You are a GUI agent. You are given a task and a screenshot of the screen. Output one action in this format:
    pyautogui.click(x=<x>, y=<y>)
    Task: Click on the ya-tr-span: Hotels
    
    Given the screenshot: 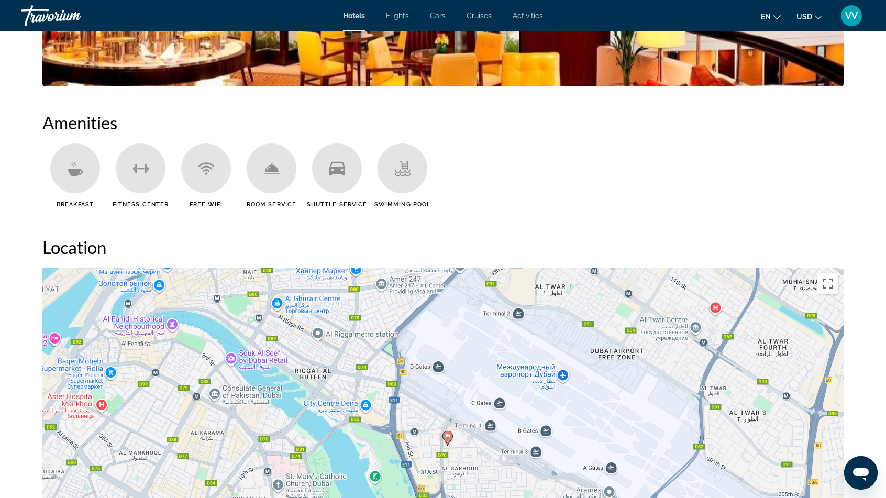 What is the action you would take?
    pyautogui.click(x=354, y=16)
    